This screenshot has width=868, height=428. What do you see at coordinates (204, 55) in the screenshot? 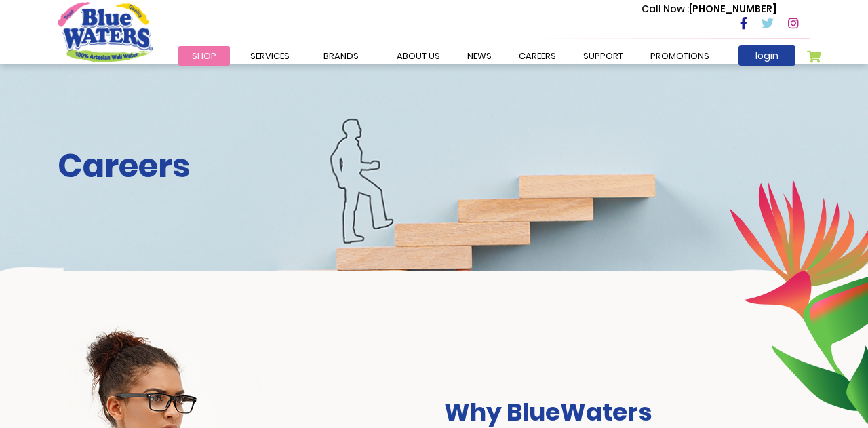
I see `a: Shop` at bounding box center [204, 55].